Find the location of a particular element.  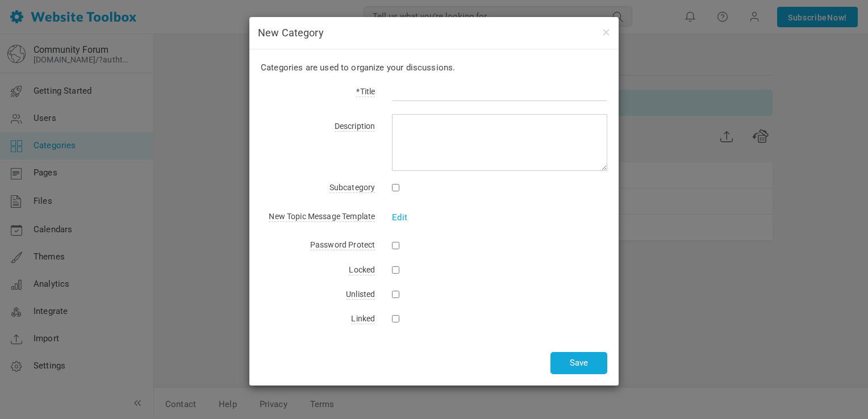

span: Unlisted is located at coordinates (360, 295).